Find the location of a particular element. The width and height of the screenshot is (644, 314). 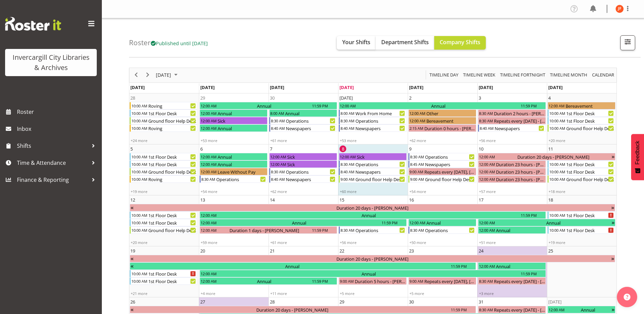

button: Next is located at coordinates (147, 75).